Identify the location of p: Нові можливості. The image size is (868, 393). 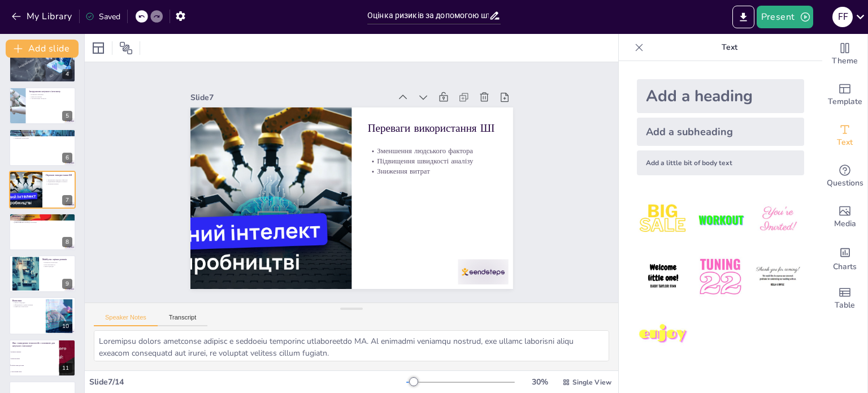
(57, 264).